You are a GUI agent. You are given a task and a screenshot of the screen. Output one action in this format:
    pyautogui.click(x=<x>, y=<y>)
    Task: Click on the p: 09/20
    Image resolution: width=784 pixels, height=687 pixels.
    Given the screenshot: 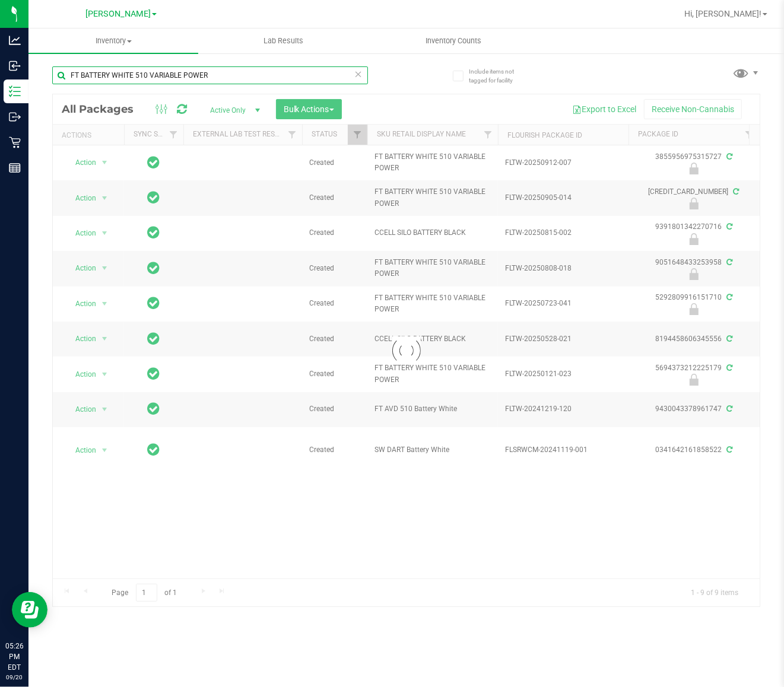 What is the action you would take?
    pyautogui.click(x=14, y=677)
    